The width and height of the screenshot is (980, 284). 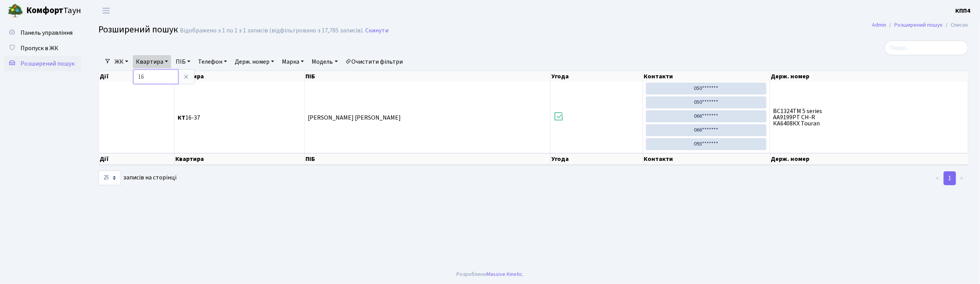 What do you see at coordinates (137, 178) in the screenshot?
I see `label: записів на сторінці` at bounding box center [137, 178].